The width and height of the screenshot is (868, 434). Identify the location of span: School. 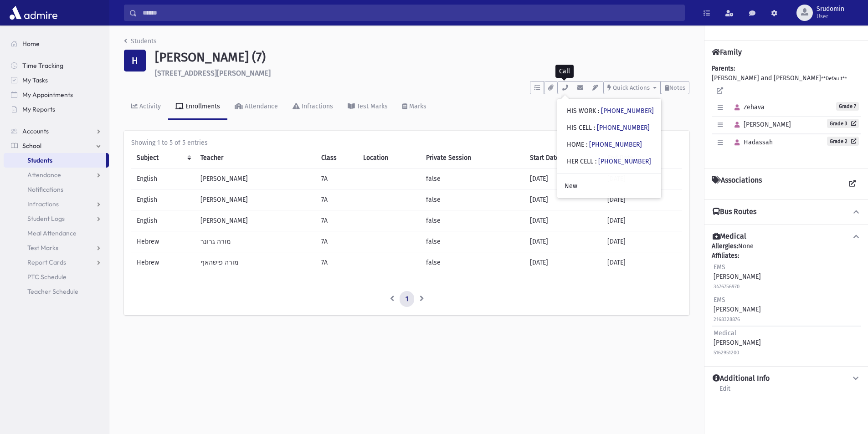
(32, 146).